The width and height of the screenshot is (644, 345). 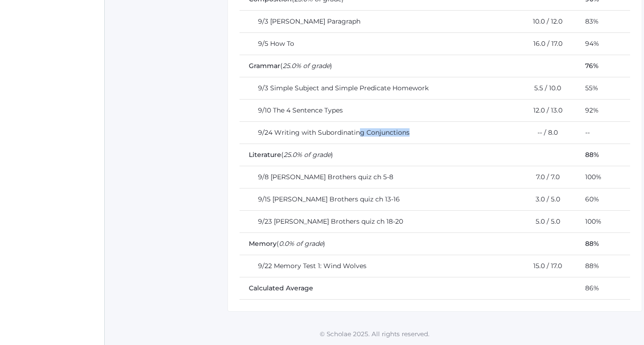 I want to click on td: 9/24 Writing with Subordinating Conjunctions, so click(x=376, y=133).